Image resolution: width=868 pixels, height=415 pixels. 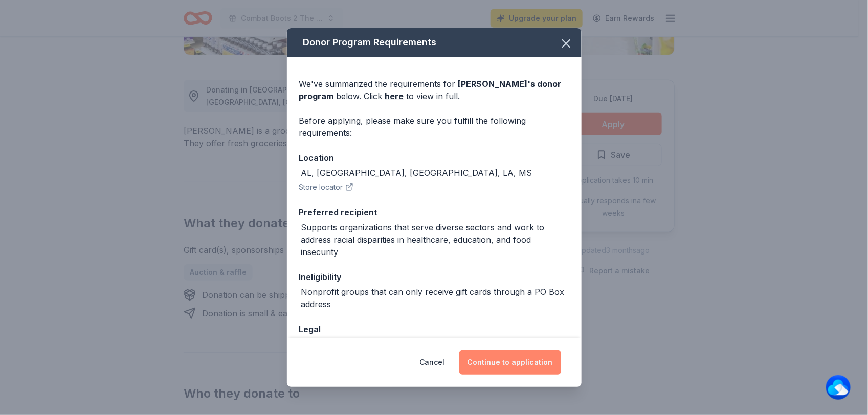 What do you see at coordinates (434, 158) in the screenshot?
I see `div: Location` at bounding box center [434, 158].